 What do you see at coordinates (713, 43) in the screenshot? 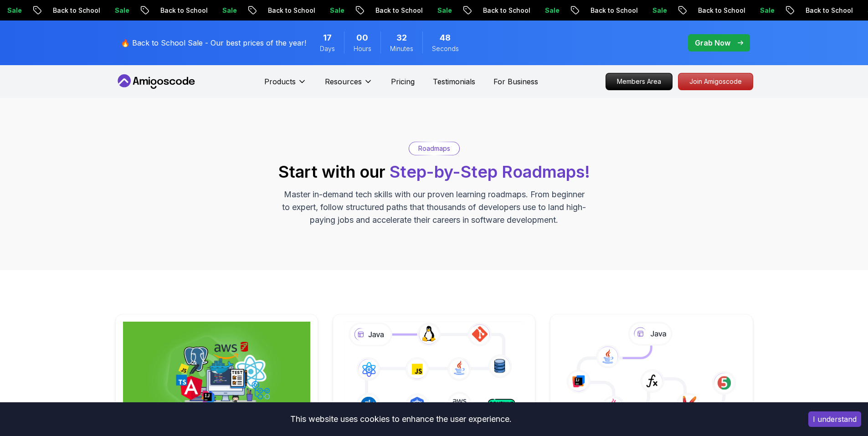
I see `p: Grab Now` at bounding box center [713, 43].